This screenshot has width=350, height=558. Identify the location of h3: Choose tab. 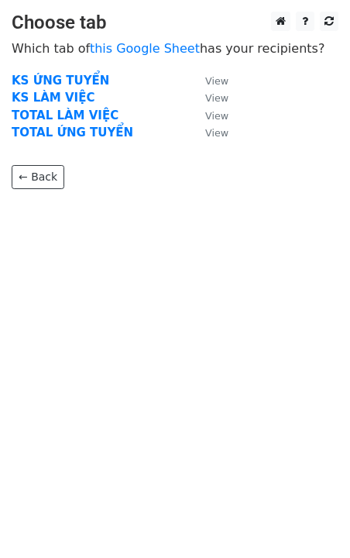
(175, 22).